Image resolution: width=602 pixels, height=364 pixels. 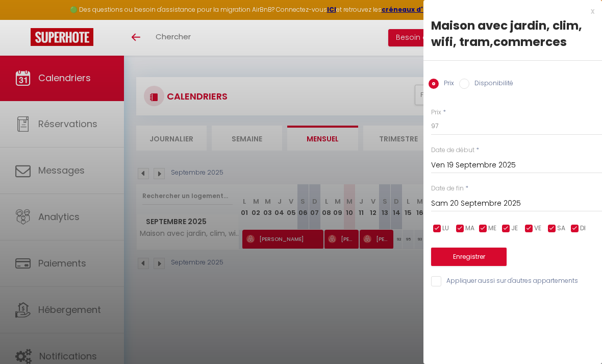 What do you see at coordinates (514, 228) in the screenshot?
I see `span: JE` at bounding box center [514, 228].